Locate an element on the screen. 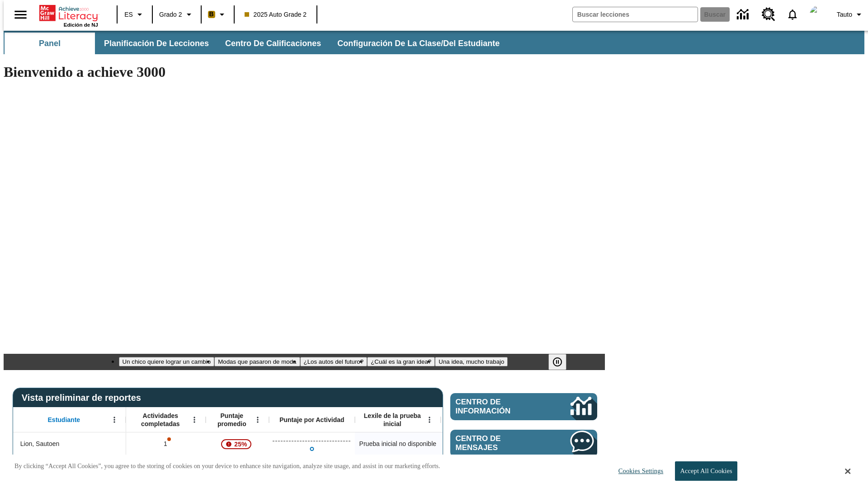  span: 25% is located at coordinates (240, 444).